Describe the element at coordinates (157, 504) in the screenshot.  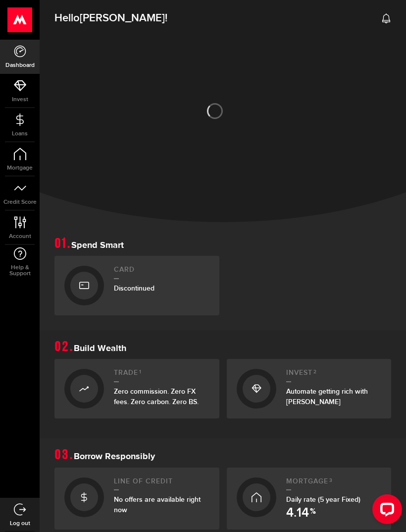
I see `span: No offers are available right now` at that location.